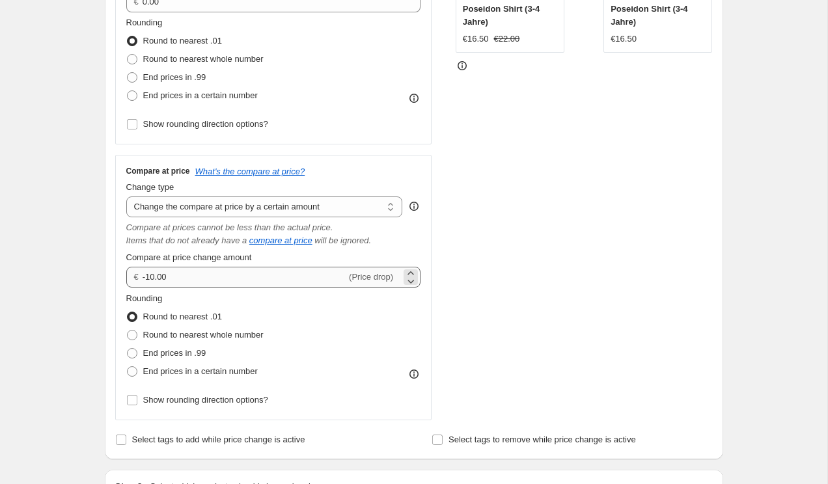 This screenshot has width=828, height=484. Describe the element at coordinates (280, 240) in the screenshot. I see `button: compare at price` at that location.